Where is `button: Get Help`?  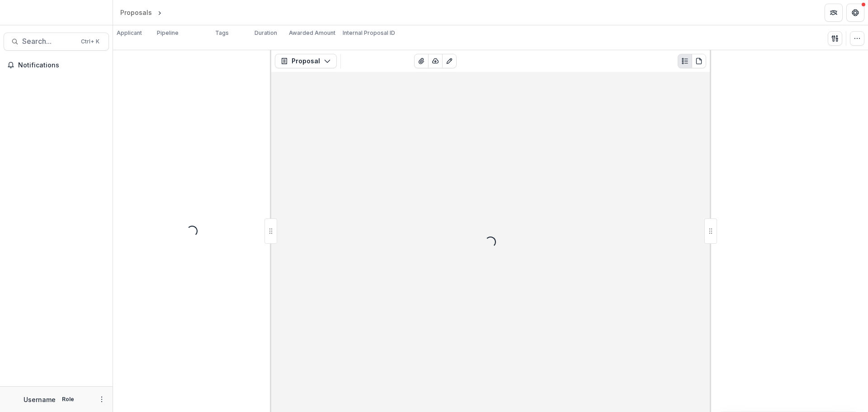
button: Get Help is located at coordinates (855, 13).